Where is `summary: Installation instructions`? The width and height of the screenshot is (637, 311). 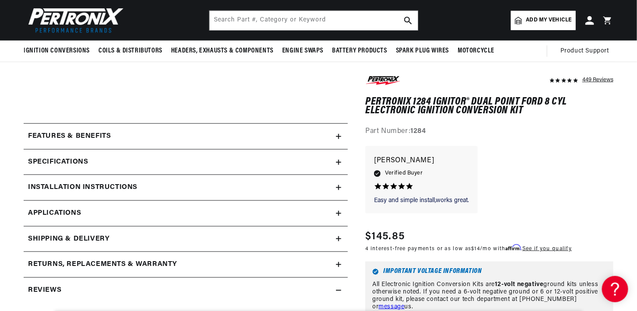
summary: Installation instructions is located at coordinates (185, 188).